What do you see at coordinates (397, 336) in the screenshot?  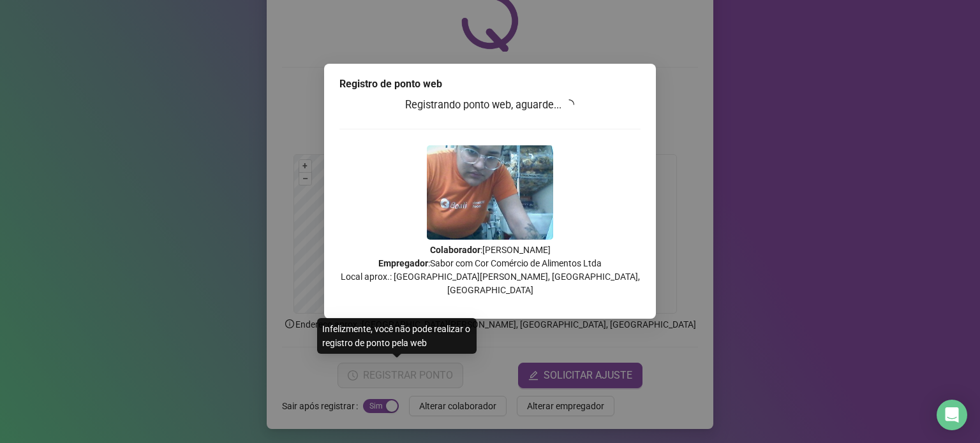 I see `div: Infelizmente, você não pode realizar o registro de ponto pela web` at bounding box center [397, 336].